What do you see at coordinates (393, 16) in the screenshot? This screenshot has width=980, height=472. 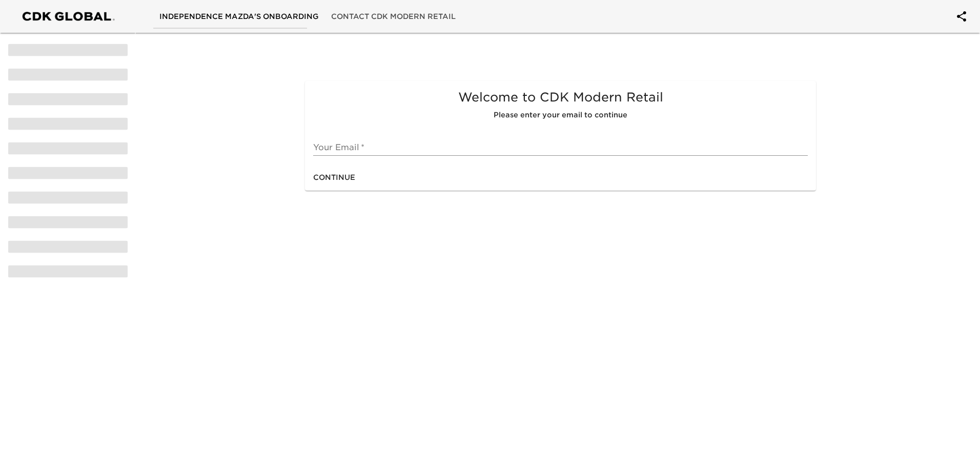 I see `span: Contact CDK Modern Retail` at bounding box center [393, 16].